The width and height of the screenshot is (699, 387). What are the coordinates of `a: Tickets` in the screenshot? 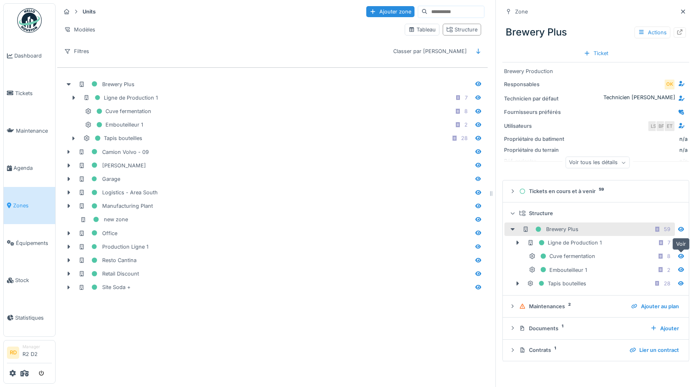 It's located at (29, 94).